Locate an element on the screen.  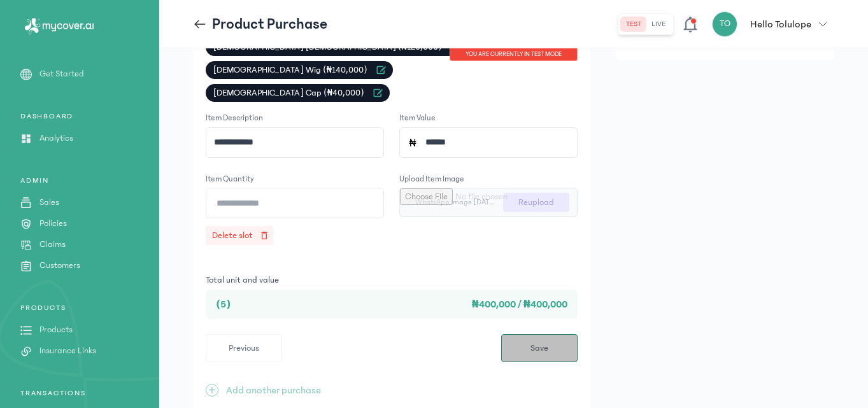
button: Save is located at coordinates (539, 348).